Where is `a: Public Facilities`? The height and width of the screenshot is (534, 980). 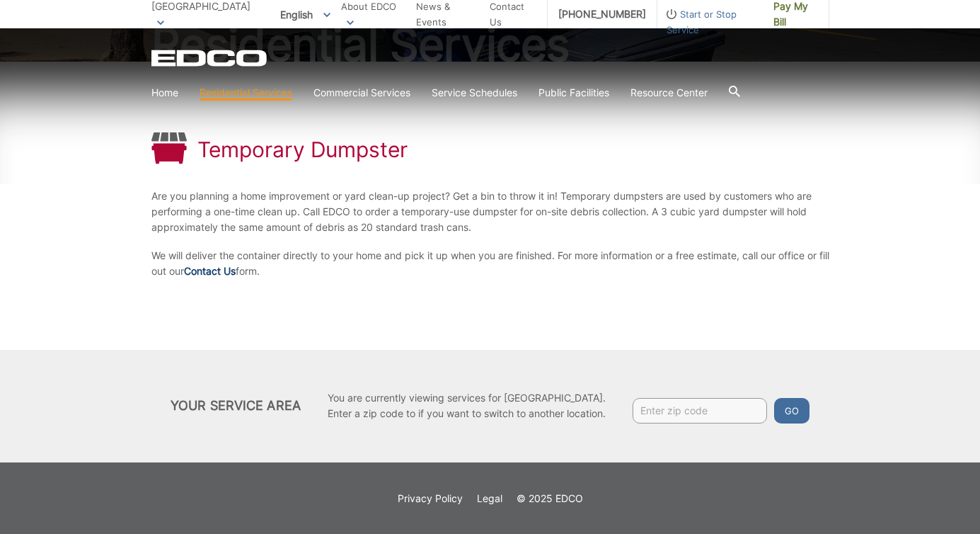
a: Public Facilities is located at coordinates (574, 92).